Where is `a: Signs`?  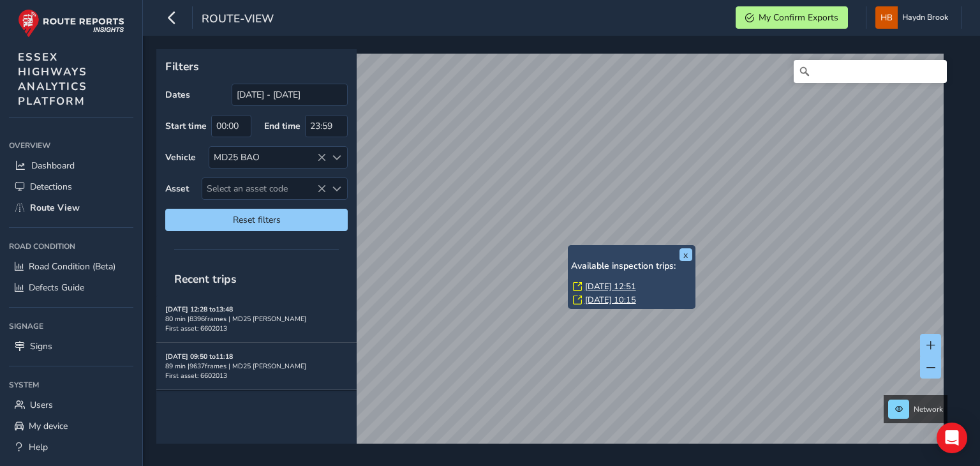
a: Signs is located at coordinates (71, 346).